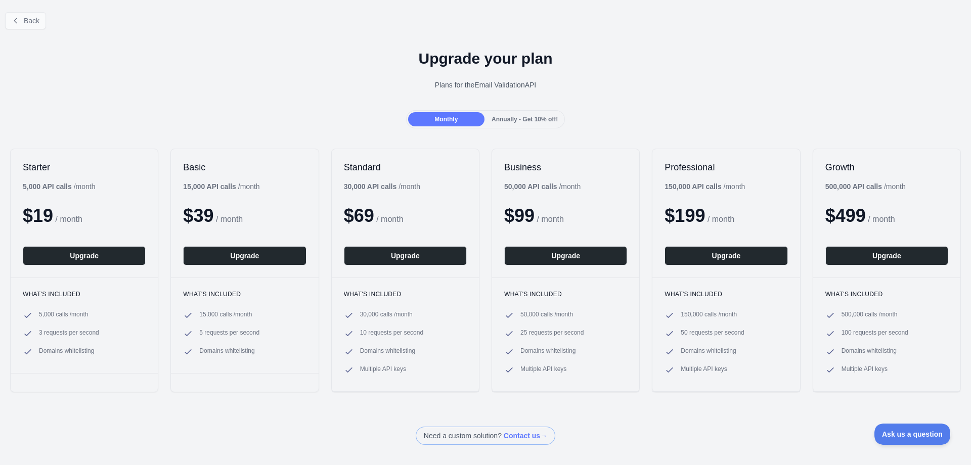  I want to click on h2: Business, so click(566, 167).